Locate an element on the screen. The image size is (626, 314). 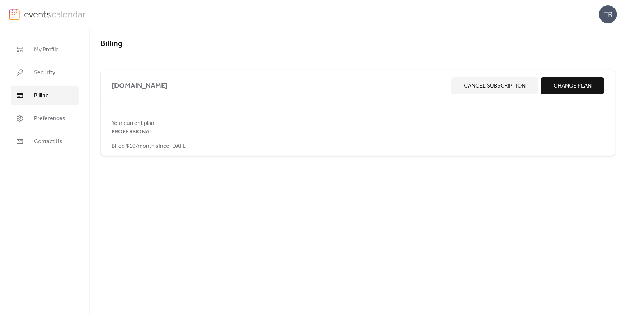
div: TR is located at coordinates (608, 14).